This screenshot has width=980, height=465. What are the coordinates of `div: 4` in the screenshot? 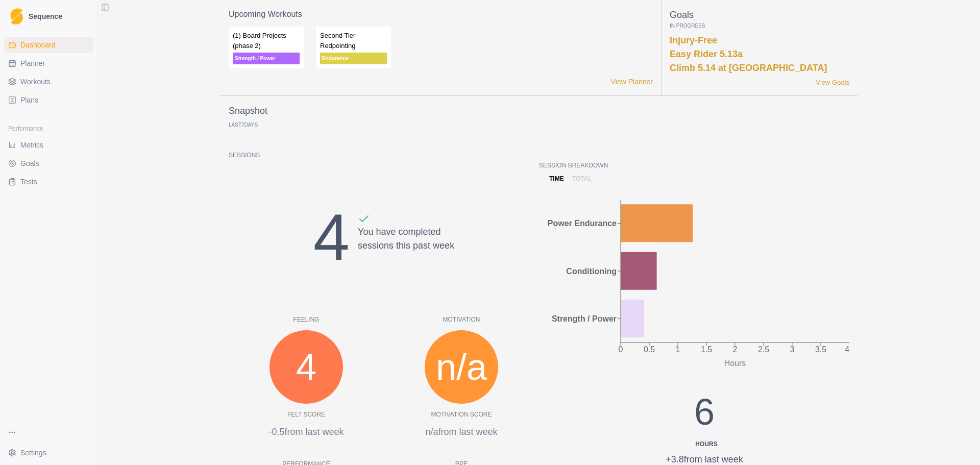 It's located at (331, 238).